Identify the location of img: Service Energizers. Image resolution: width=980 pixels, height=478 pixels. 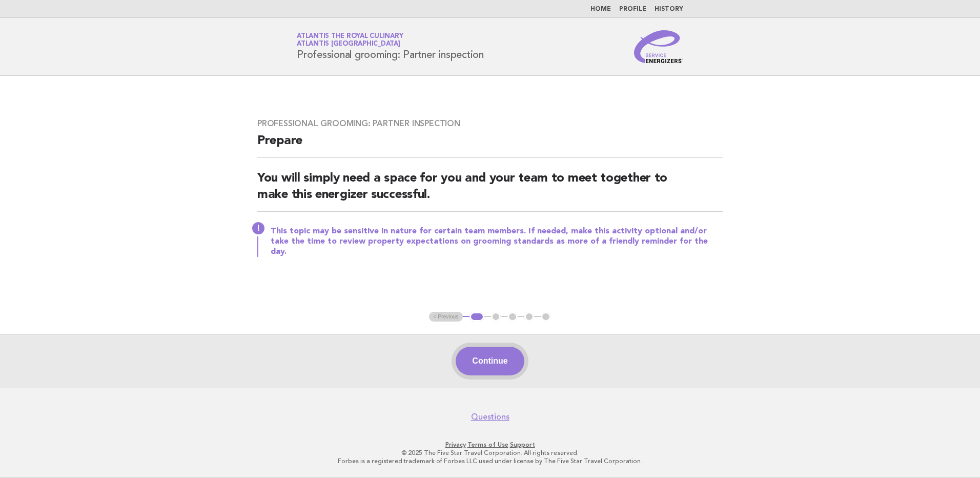
(659, 47).